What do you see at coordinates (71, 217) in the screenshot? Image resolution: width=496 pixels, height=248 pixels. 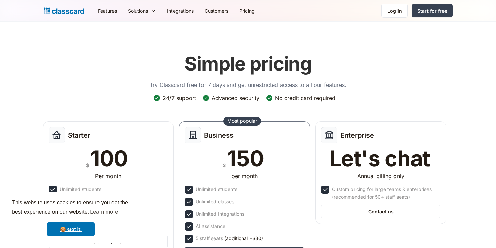 I see `div: cookieconsent` at bounding box center [71, 217].